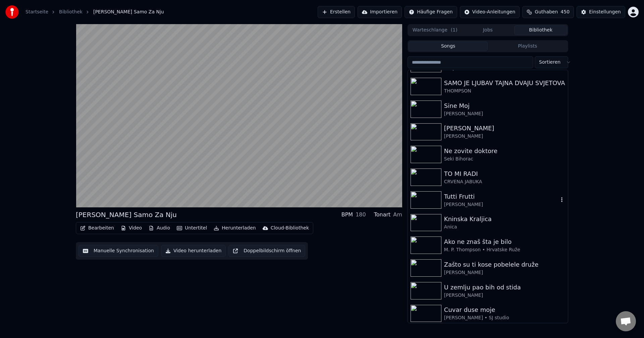 The width and height of the screenshot is (644, 338). Describe the element at coordinates (266, 251) in the screenshot. I see `button: Doppelbildschirm öffnen` at that location.